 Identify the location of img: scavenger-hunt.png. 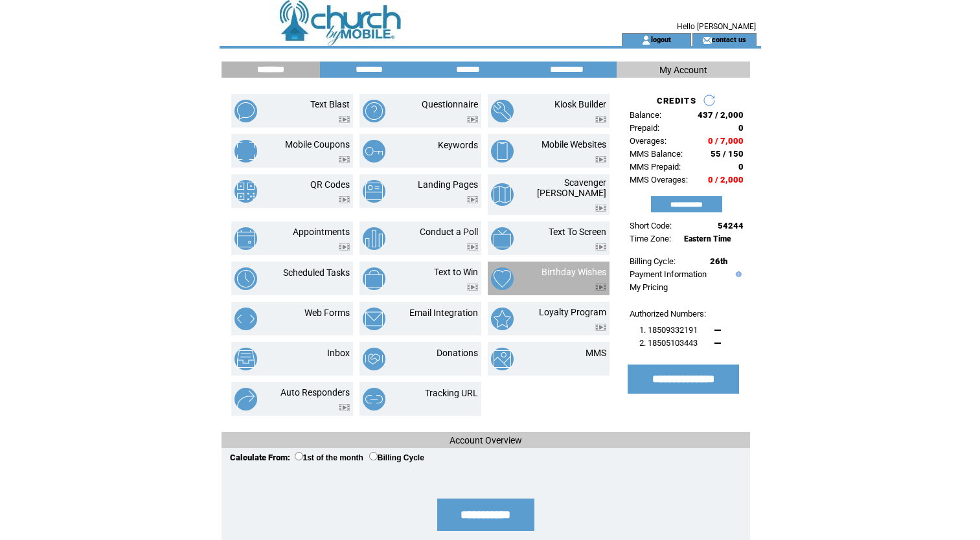
(502, 194).